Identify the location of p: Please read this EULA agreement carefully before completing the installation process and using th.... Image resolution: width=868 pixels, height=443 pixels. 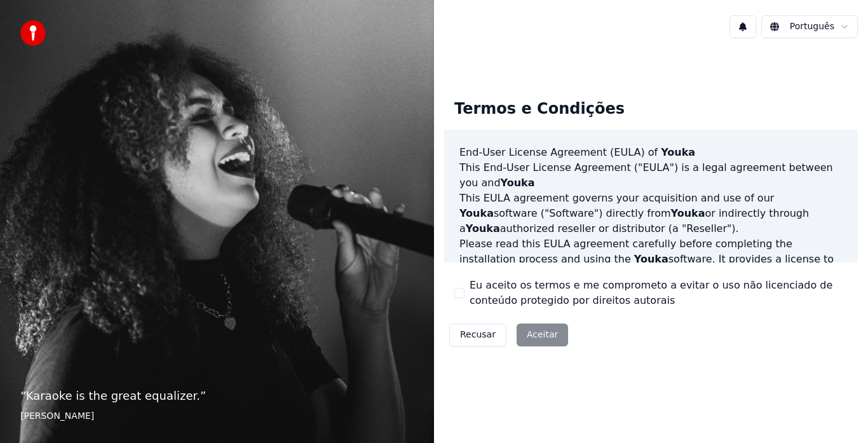
(651, 267).